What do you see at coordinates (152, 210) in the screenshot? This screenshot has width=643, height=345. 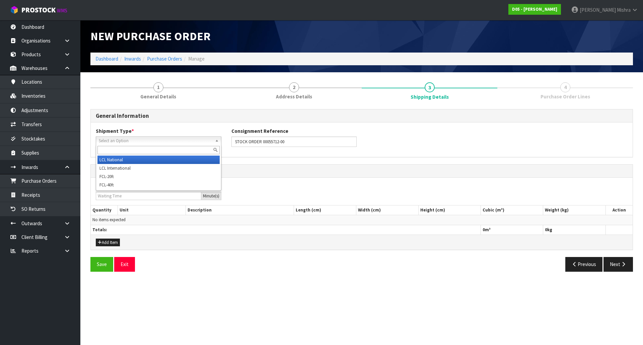 I see `th: Unit` at bounding box center [152, 210].